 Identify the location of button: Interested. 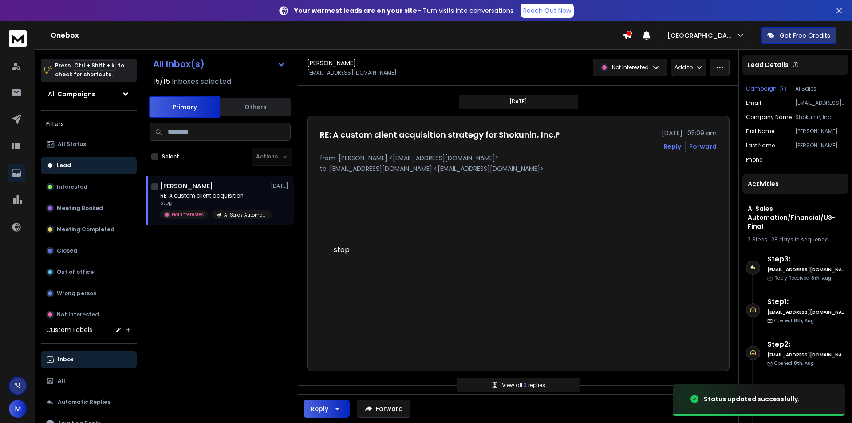
(89, 187).